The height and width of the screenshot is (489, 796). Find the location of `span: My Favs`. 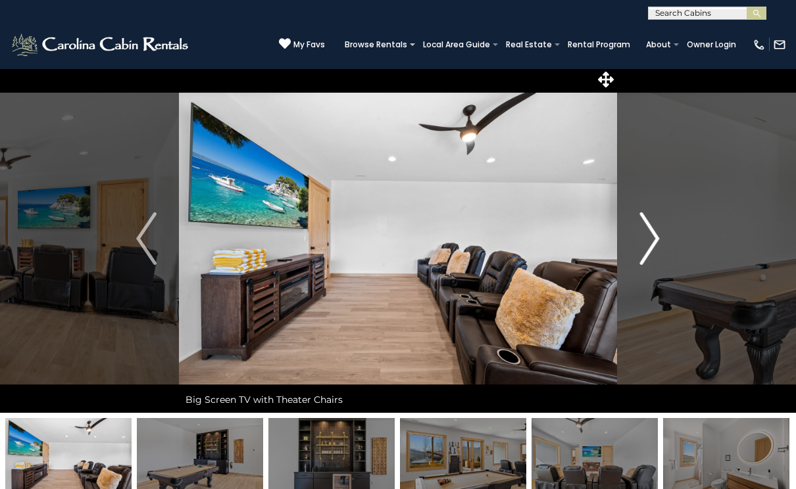

span: My Favs is located at coordinates (309, 45).